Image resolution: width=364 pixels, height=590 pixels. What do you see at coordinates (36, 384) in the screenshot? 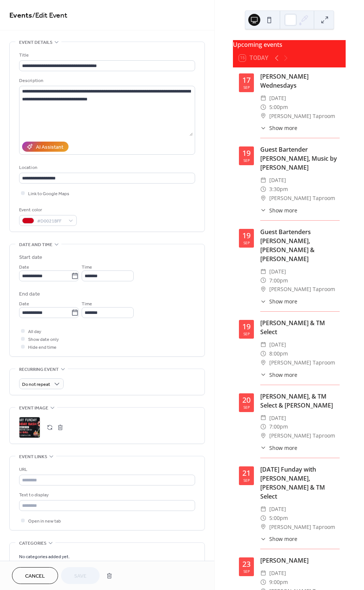
I see `span: Do not repeat` at bounding box center [36, 384].